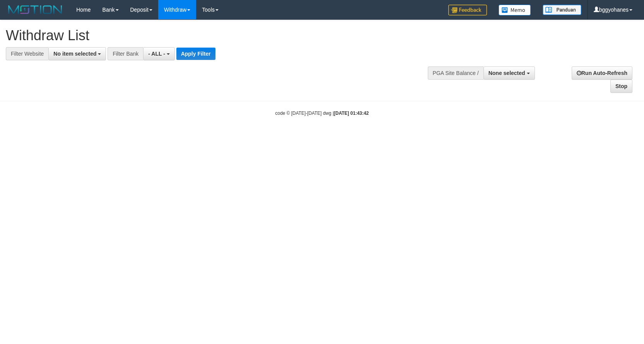 This screenshot has width=644, height=344. What do you see at coordinates (158, 54) in the screenshot?
I see `button: - ALL -` at bounding box center [158, 54].